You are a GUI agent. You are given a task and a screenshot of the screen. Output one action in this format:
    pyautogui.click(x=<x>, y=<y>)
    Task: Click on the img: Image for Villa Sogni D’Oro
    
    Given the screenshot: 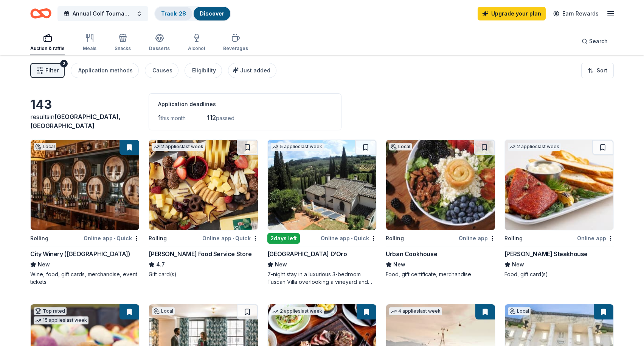 What is the action you would take?
    pyautogui.click(x=322, y=185)
    